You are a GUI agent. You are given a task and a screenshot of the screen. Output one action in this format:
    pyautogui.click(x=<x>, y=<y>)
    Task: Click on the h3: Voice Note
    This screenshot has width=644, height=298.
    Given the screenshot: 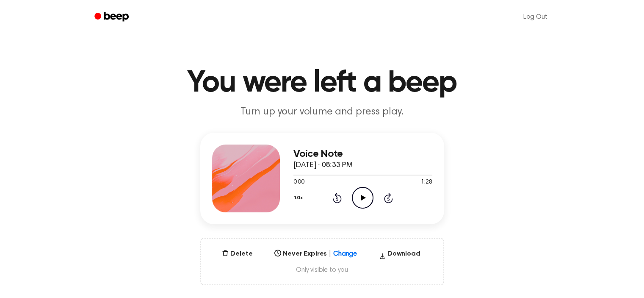 What is the action you would take?
    pyautogui.click(x=363, y=154)
    